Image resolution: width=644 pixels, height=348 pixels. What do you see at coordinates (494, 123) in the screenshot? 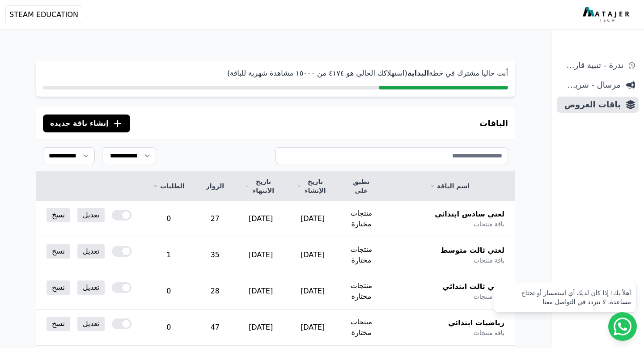
I see `h3: الباقات` at bounding box center [494, 123].